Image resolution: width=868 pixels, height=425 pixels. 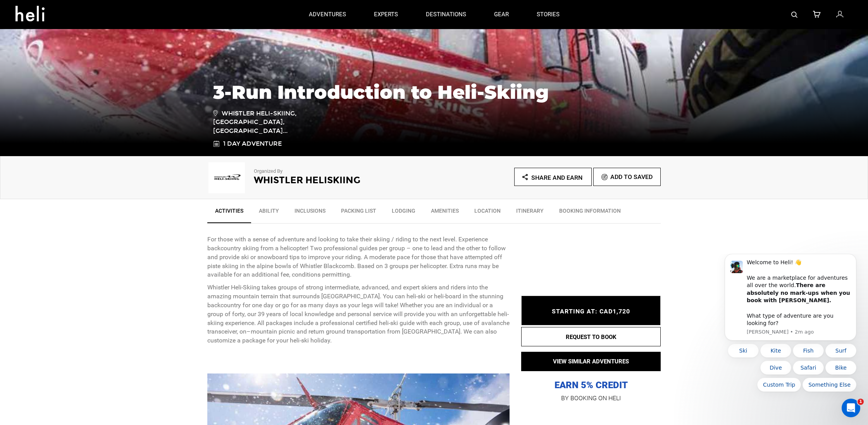 I want to click on p: EARN 5% CREDIT, so click(x=591, y=346).